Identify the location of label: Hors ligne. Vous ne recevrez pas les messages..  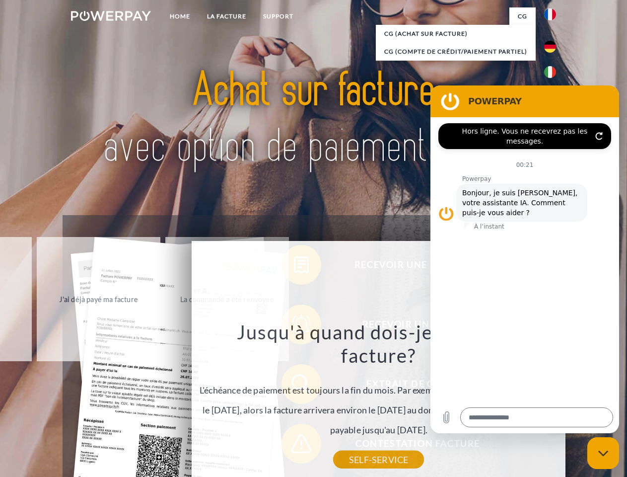
(94, 51).